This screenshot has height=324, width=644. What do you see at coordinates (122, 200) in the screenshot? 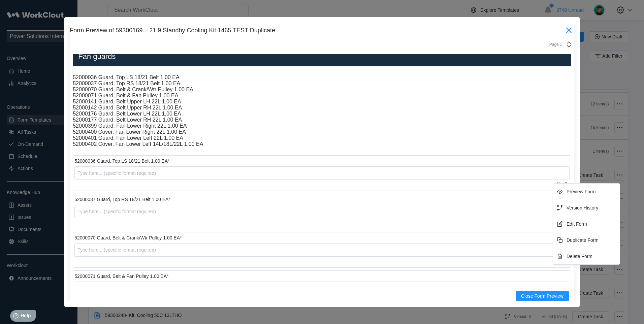
I see `div: 52000037 Guard, Top RS 18/21 Belt 1.00 EA` at bounding box center [122, 200].